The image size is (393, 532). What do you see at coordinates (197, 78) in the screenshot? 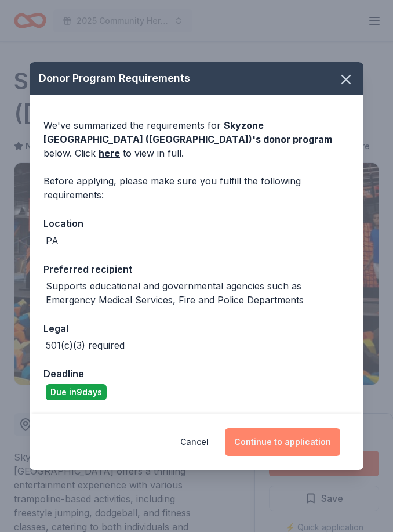
I see `div: Donor Program Requirements` at bounding box center [197, 78].